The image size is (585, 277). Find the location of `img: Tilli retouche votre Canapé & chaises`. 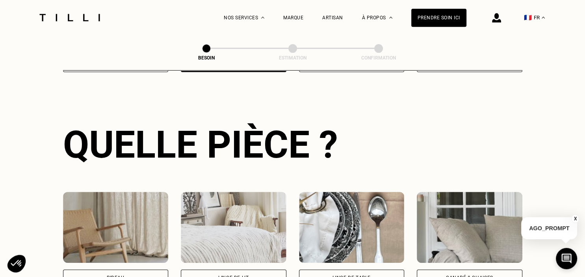

img: Tilli retouche votre Canapé & chaises is located at coordinates (469, 227).